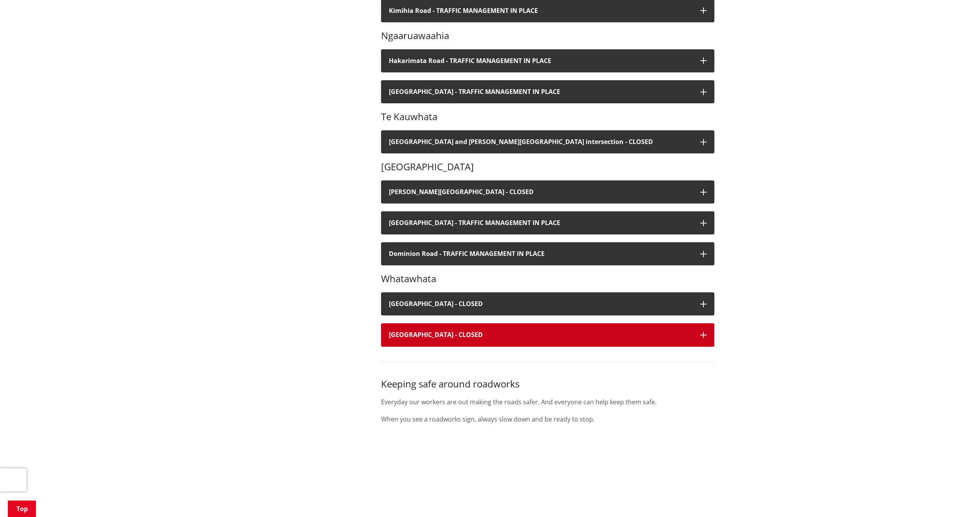 This screenshot has width=980, height=517. Describe the element at coordinates (540, 10) in the screenshot. I see `h4: Kimihia Road - TRAFFIC MANAGEMENT IN PLACE` at that location.